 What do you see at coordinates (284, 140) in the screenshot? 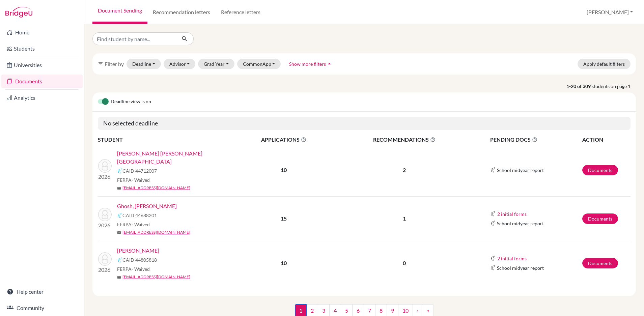
I see `span: APPLICATIONS` at bounding box center [284, 140].